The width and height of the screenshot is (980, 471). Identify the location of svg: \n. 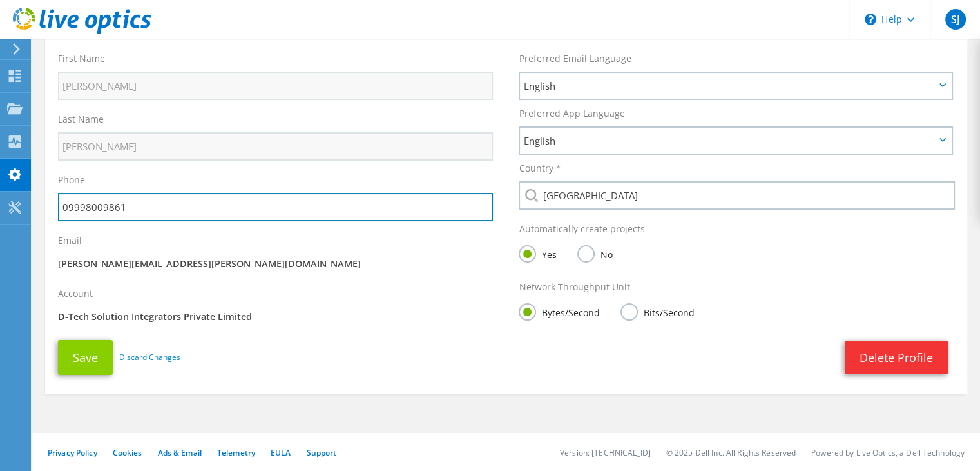
(870, 19).